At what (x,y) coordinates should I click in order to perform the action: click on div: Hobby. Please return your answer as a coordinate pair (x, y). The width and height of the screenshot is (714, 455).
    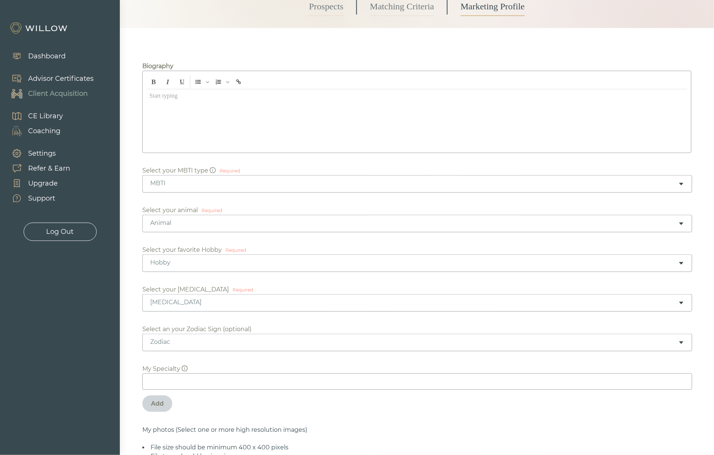
    Looking at the image, I should click on (414, 263).